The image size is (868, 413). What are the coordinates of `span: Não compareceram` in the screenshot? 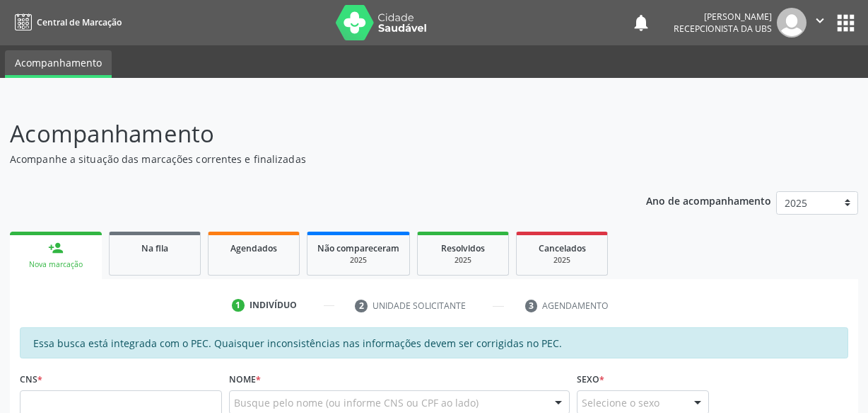 It's located at (358, 248).